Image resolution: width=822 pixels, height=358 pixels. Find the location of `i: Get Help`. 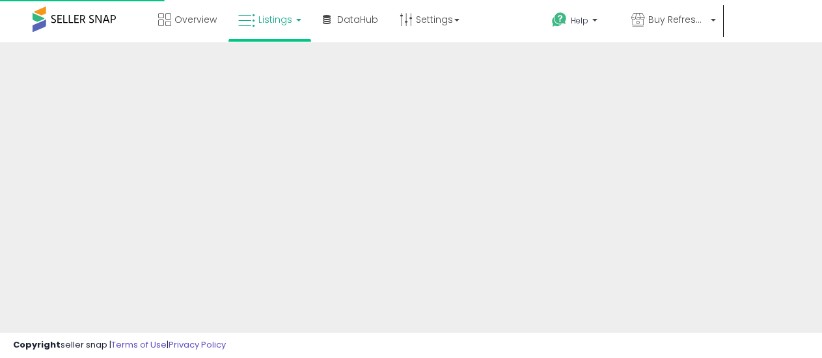

i: Get Help is located at coordinates (559, 20).